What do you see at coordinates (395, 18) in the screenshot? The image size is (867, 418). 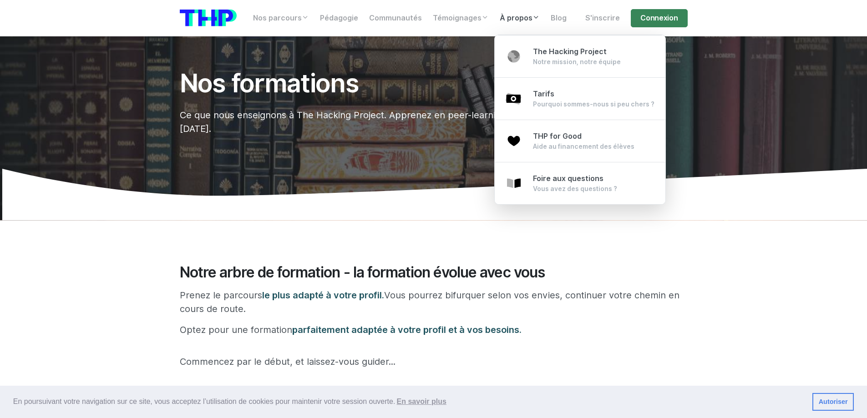 I see `a: Communautés` at bounding box center [395, 18].